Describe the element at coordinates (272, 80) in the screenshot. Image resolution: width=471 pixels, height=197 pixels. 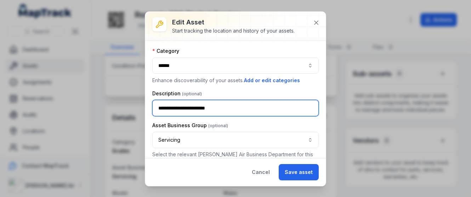
I see `button: Add or edit categories` at that location.